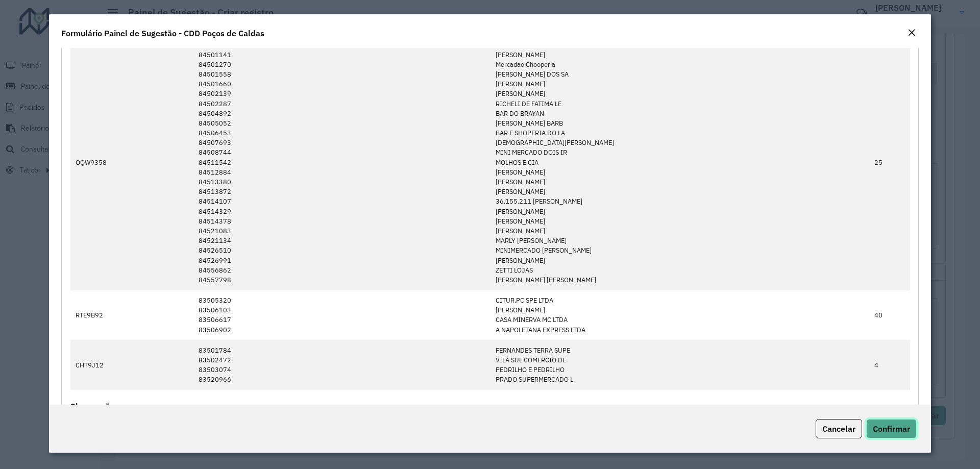 The width and height of the screenshot is (980, 469). I want to click on span: Confirmar, so click(891, 429).